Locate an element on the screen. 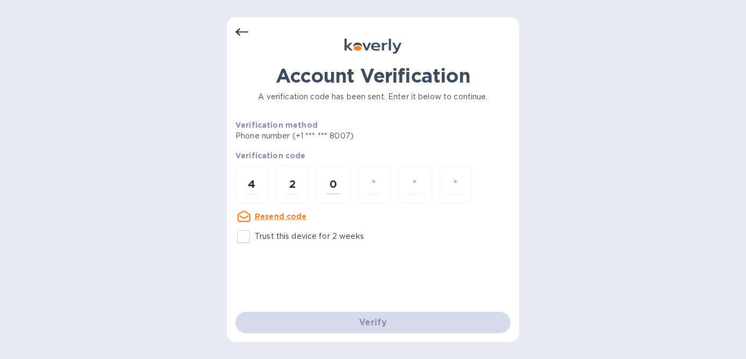 This screenshot has height=359, width=746. h1: Account Verification is located at coordinates (373, 76).